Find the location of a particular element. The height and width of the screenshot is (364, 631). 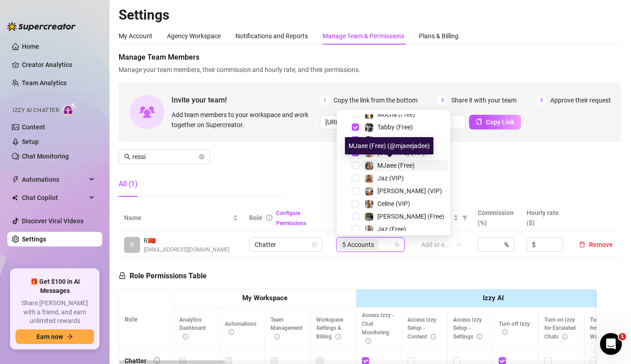

img: AI Chatter is located at coordinates (69, 109).